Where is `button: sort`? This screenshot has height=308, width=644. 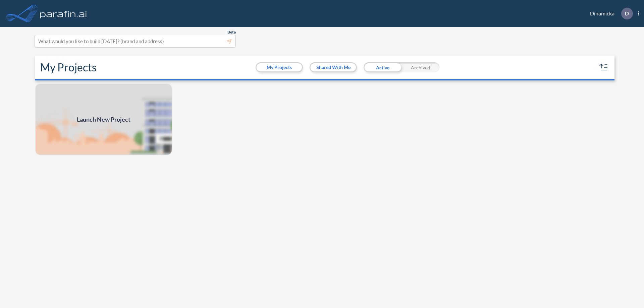
button: sort is located at coordinates (604, 67).